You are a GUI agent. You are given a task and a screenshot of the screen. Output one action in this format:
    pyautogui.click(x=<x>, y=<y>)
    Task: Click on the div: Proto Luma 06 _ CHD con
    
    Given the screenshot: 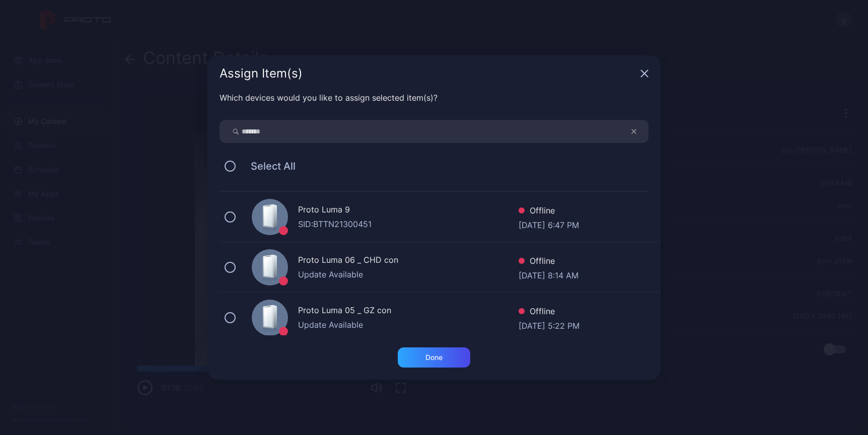 What is the action you would take?
    pyautogui.click(x=409, y=261)
    